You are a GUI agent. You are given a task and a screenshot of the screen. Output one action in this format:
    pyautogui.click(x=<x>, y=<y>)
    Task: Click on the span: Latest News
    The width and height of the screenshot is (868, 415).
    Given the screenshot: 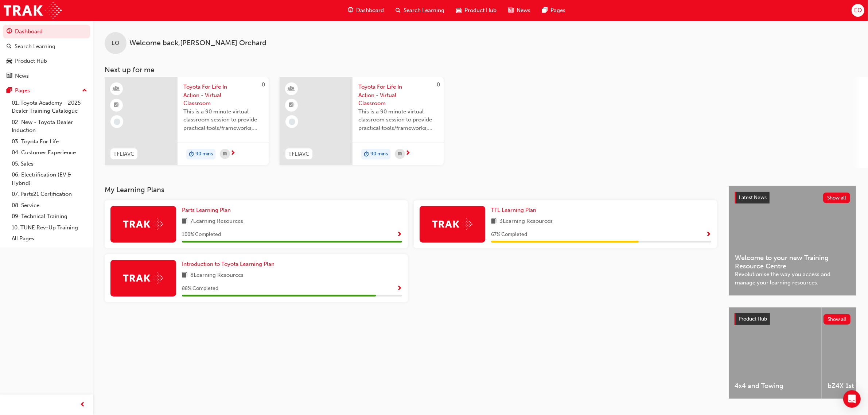 What is the action you would take?
    pyautogui.click(x=753, y=197)
    